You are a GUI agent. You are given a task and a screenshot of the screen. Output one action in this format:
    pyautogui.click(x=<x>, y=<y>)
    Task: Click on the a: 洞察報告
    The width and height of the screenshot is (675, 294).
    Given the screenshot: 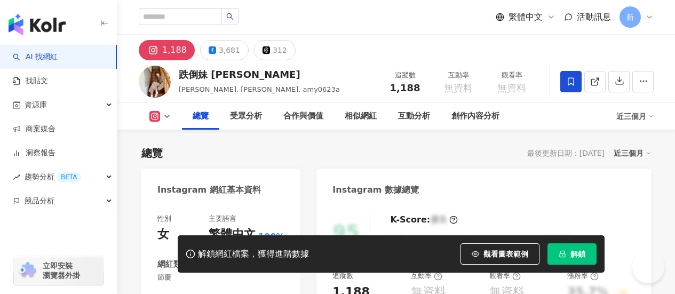 What is the action you would take?
    pyautogui.click(x=34, y=153)
    